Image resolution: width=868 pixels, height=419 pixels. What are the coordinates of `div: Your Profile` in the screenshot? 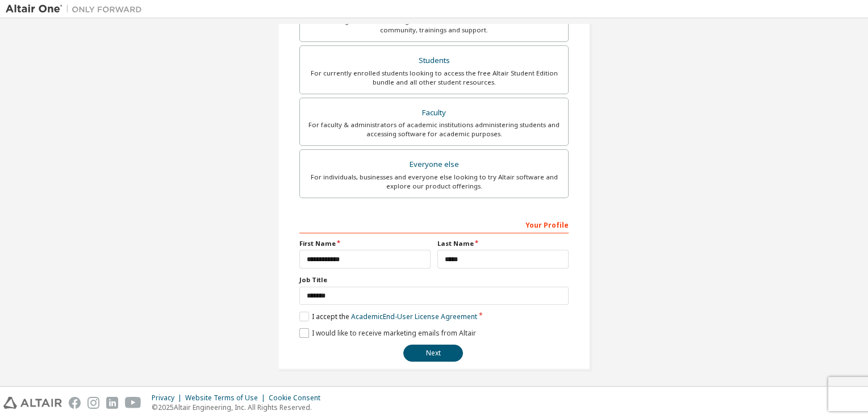 It's located at (434, 224).